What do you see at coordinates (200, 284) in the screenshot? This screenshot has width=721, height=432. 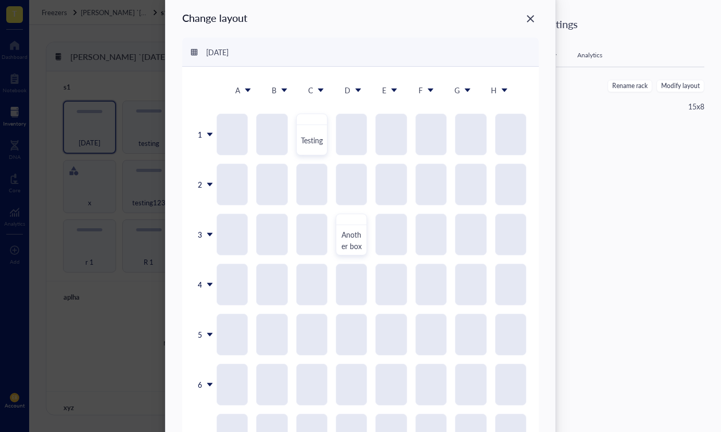 I see `span: 4` at bounding box center [200, 284].